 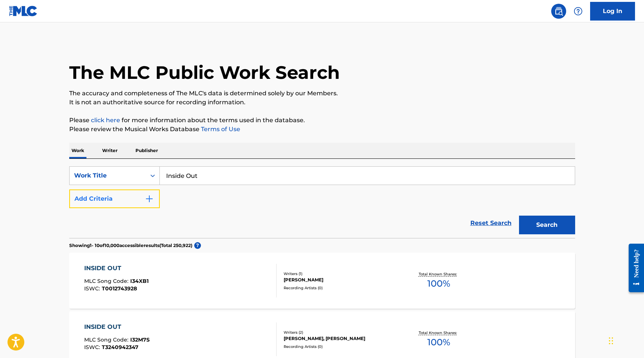 What do you see at coordinates (150, 199) in the screenshot?
I see `img: 9d2ae6d4665cec9f34b9.svg` at bounding box center [150, 199].